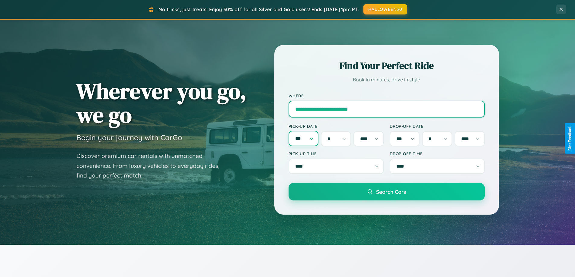  Describe the element at coordinates (386, 80) in the screenshot. I see `p: Book in minutes, drive in style` at that location.